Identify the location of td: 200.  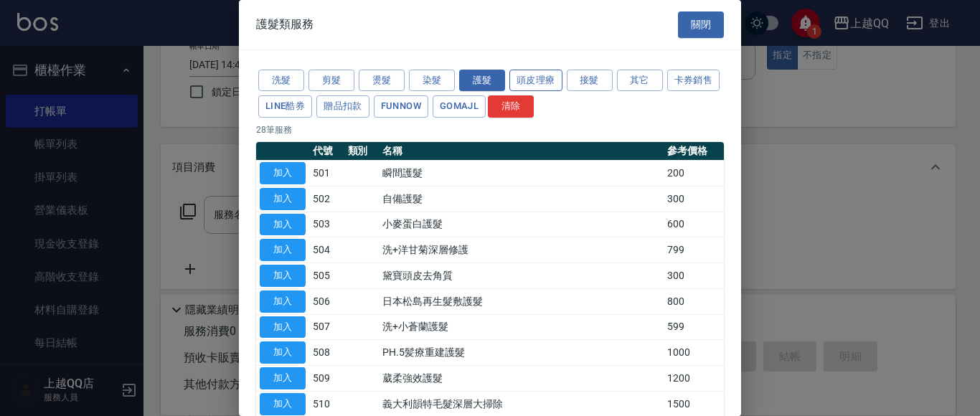
(694, 174).